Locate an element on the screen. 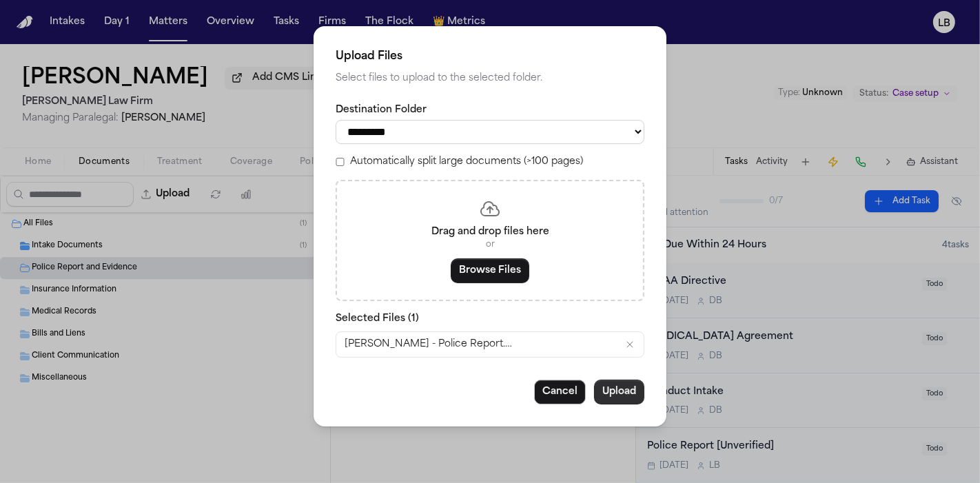  label: Destination Folder is located at coordinates (490, 110).